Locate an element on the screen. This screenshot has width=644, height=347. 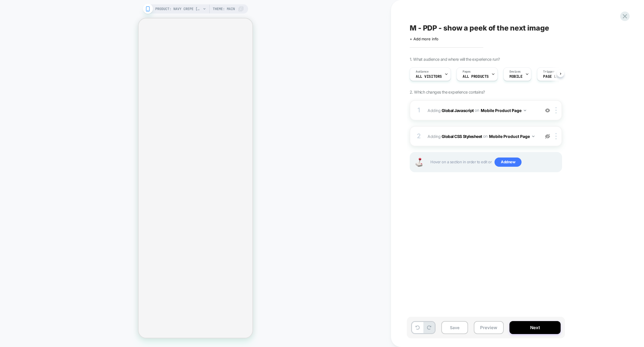
span: Audience is located at coordinates (422, 71).